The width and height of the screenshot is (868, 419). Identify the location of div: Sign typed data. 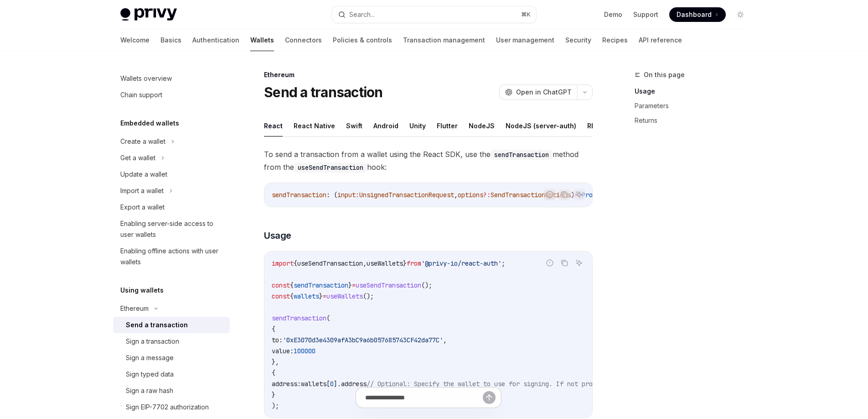
(150, 374).